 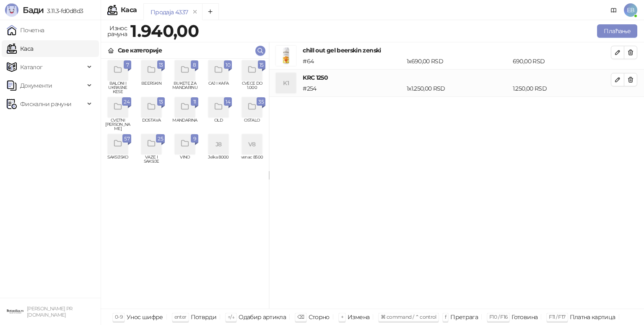 I want to click on span: 8, so click(x=194, y=65).